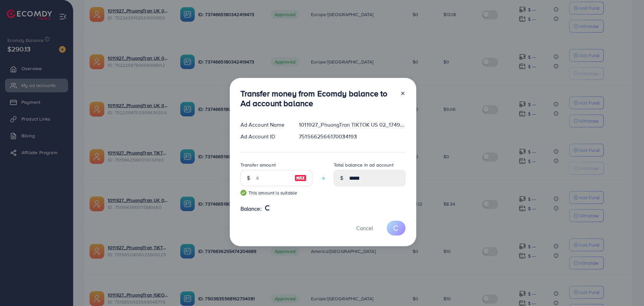 This screenshot has width=644, height=306. What do you see at coordinates (251, 209) in the screenshot?
I see `span: Balance:` at bounding box center [251, 209].